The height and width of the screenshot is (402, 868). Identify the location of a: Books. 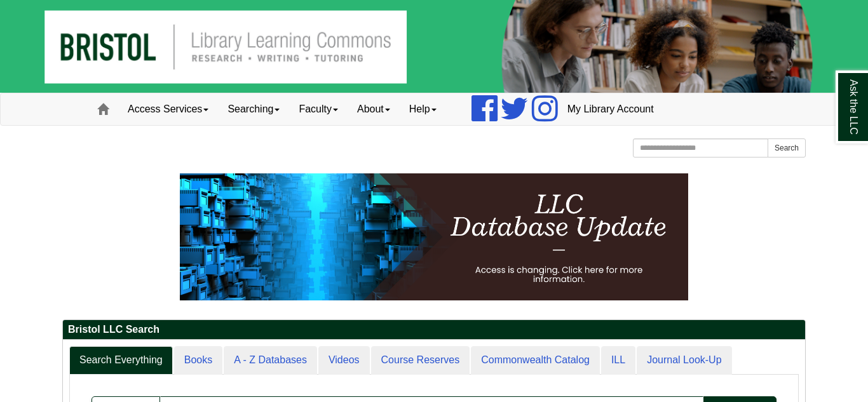
(198, 360).